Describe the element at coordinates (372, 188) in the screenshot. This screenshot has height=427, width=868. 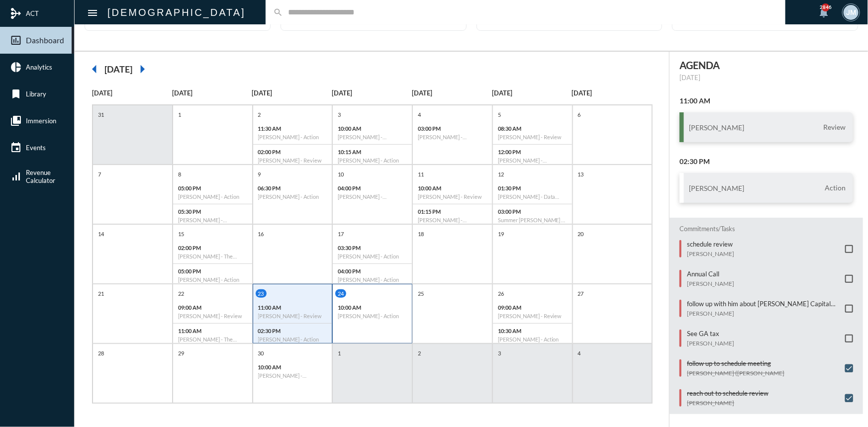
I see `p: 04:00 PM` at that location.